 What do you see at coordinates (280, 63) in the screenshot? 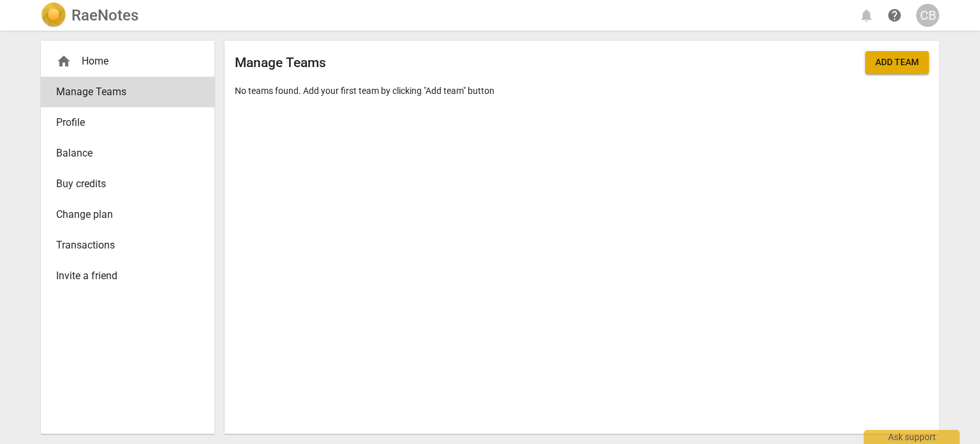
I see `h2: Manage Teams` at bounding box center [280, 63].